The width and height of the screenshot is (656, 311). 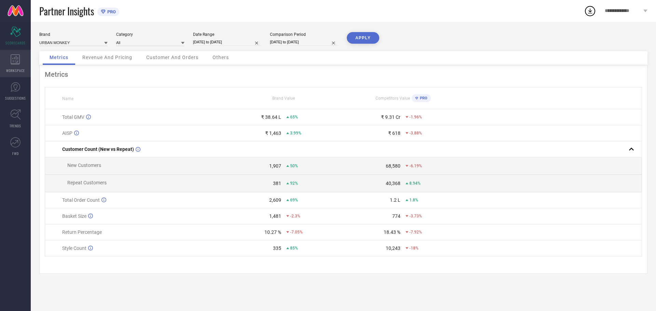 I want to click on div: ₹ 38.64 L, so click(x=271, y=117).